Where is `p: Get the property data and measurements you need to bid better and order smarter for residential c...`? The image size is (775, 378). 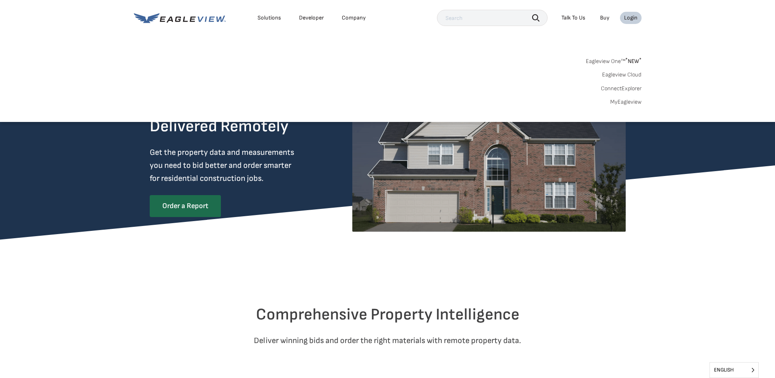 p: Get the property data and measurements you need to bid better and order smarter for residential c... is located at coordinates (239, 166).